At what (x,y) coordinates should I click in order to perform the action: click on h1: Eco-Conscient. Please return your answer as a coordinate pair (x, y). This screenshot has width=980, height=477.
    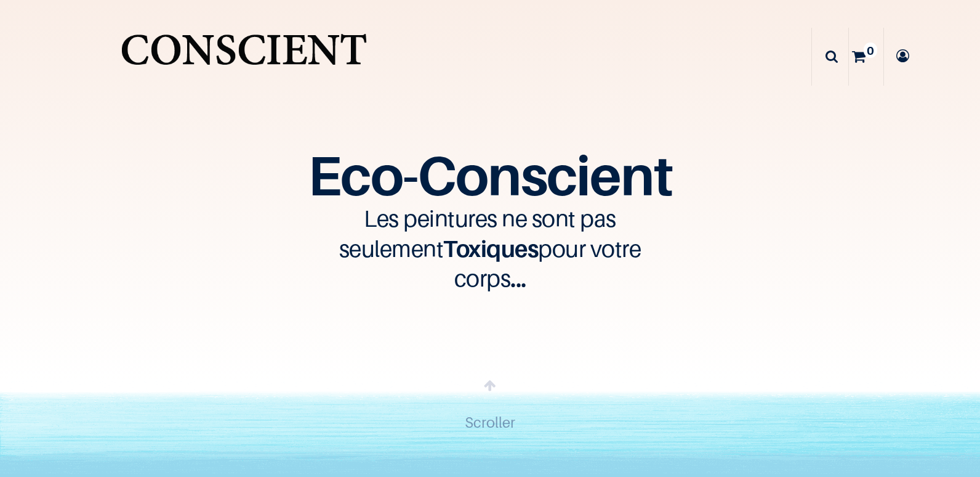
    Looking at the image, I should click on (490, 175).